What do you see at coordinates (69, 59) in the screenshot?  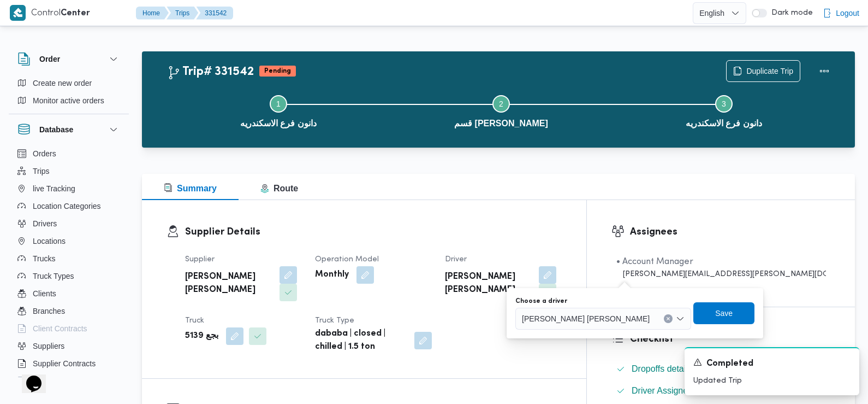 I see `button: Order` at bounding box center [69, 59].